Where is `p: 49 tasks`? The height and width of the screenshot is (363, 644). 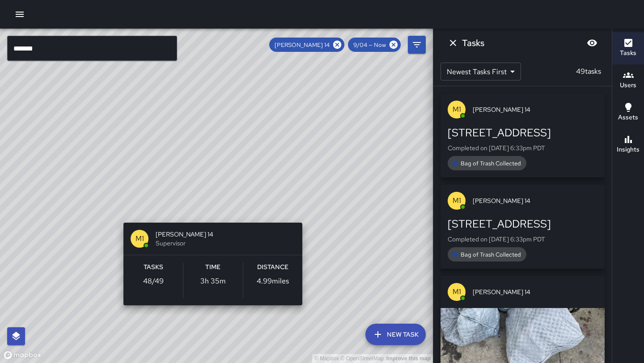
p: 49 tasks is located at coordinates (589, 71).